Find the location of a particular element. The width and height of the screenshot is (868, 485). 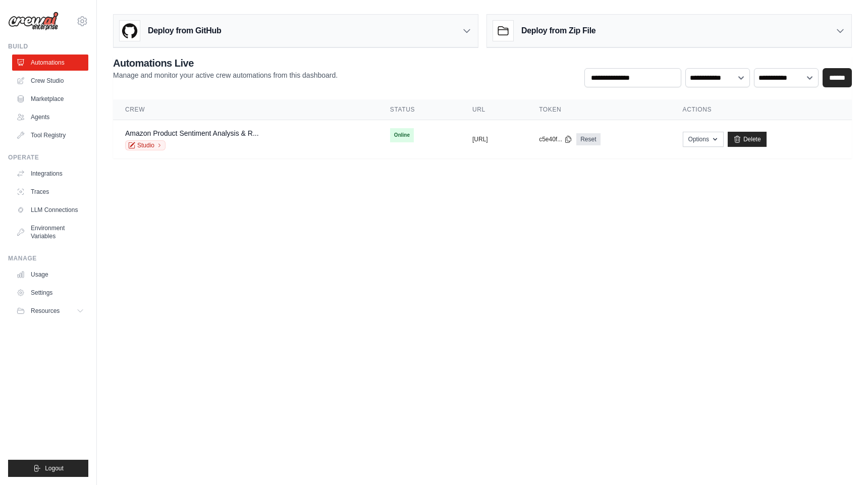

span: Online is located at coordinates (402, 135).